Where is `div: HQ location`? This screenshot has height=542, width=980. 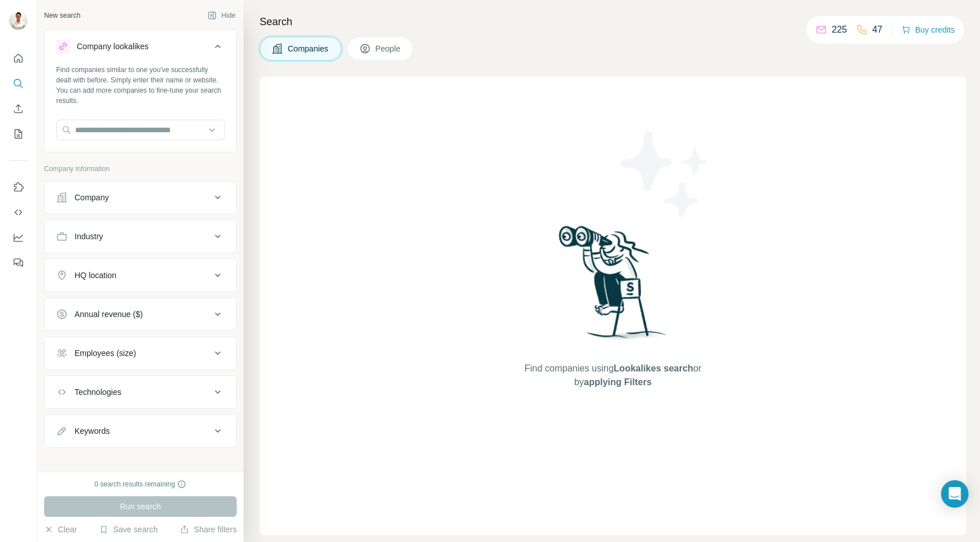 div: HQ location is located at coordinates (95, 276).